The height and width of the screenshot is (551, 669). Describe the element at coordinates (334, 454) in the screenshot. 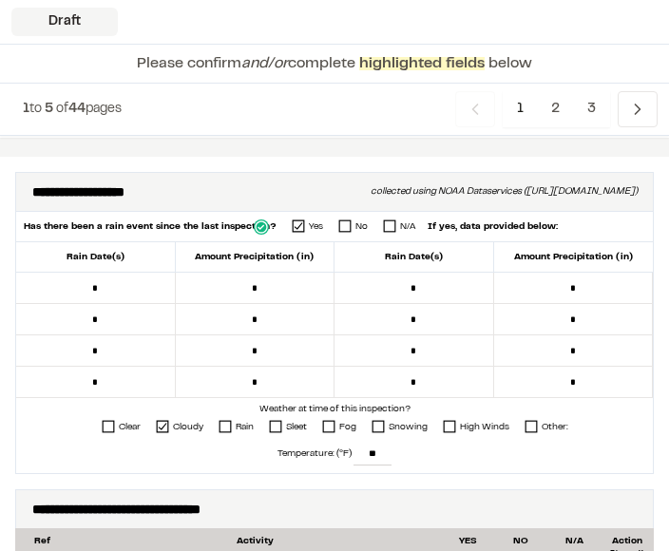

I see `div: Temperature: (°F)` at that location.